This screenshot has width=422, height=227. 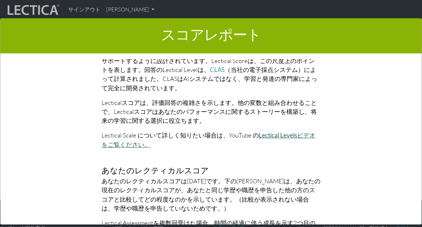 I want to click on font: Lectical Scale について詳しく知りたい場合は、, so click(x=165, y=135).